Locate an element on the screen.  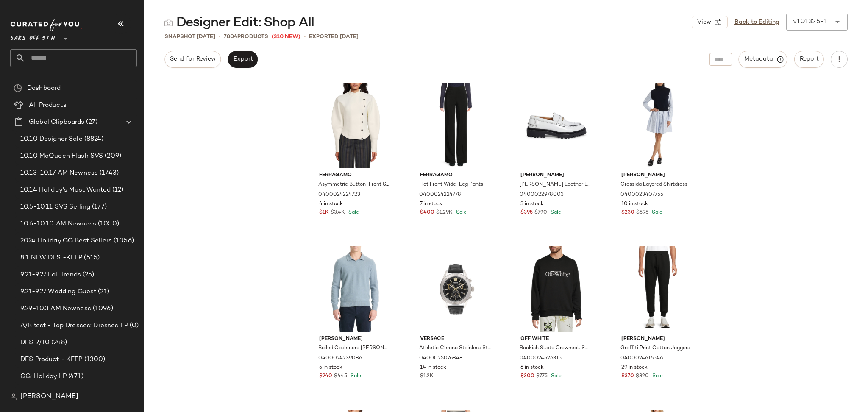
span: (1300) is located at coordinates (94, 359).